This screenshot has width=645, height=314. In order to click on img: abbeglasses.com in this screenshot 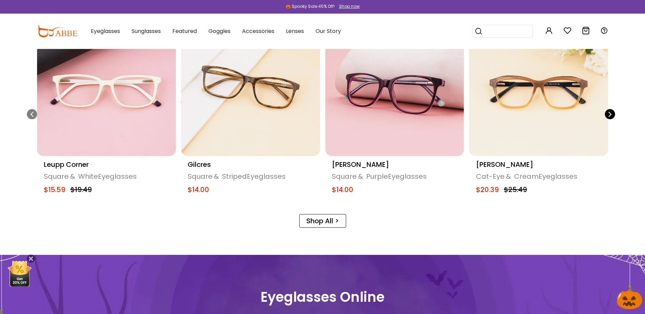, I will do `click(57, 31)`.